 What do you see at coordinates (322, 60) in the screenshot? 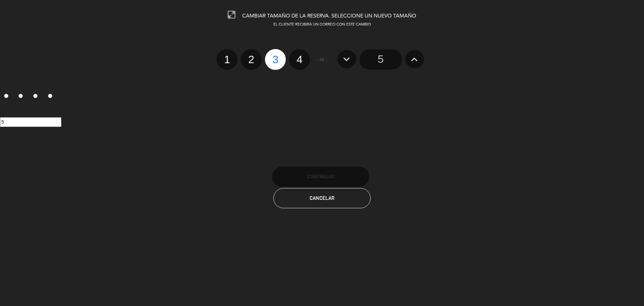
I see `span: - or -` at bounding box center [322, 60].